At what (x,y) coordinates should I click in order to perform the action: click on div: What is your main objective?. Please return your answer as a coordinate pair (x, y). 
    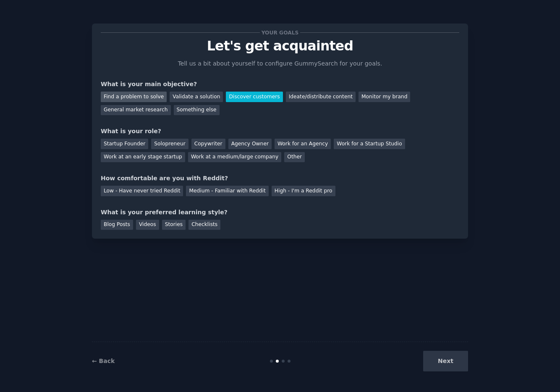
    Looking at the image, I should click on (280, 84).